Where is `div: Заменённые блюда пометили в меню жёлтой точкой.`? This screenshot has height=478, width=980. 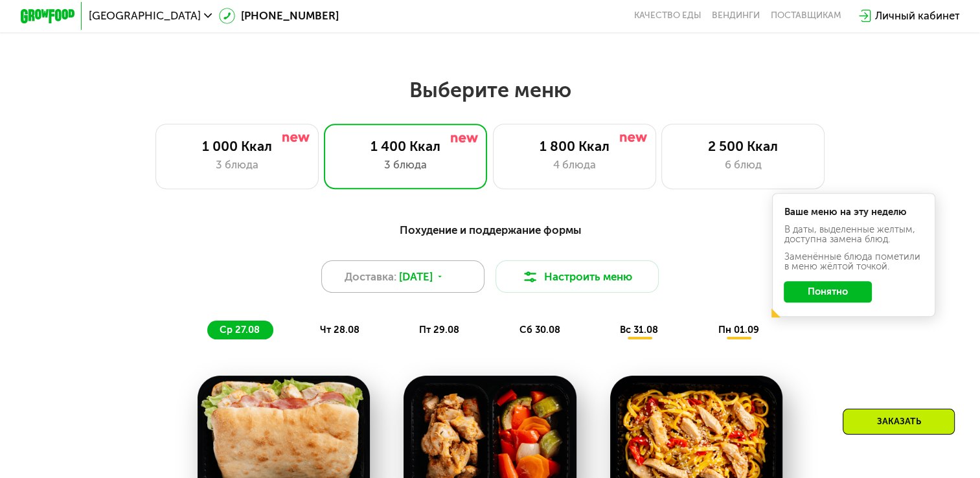
div: Заменённые блюда пометили в меню жёлтой точкой. is located at coordinates (853, 261).